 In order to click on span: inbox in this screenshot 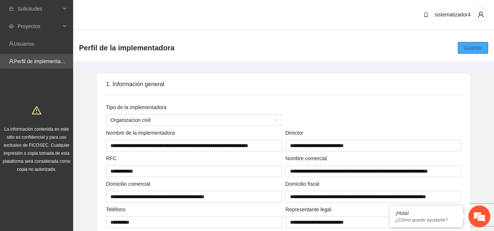, I will do `click(11, 9)`.